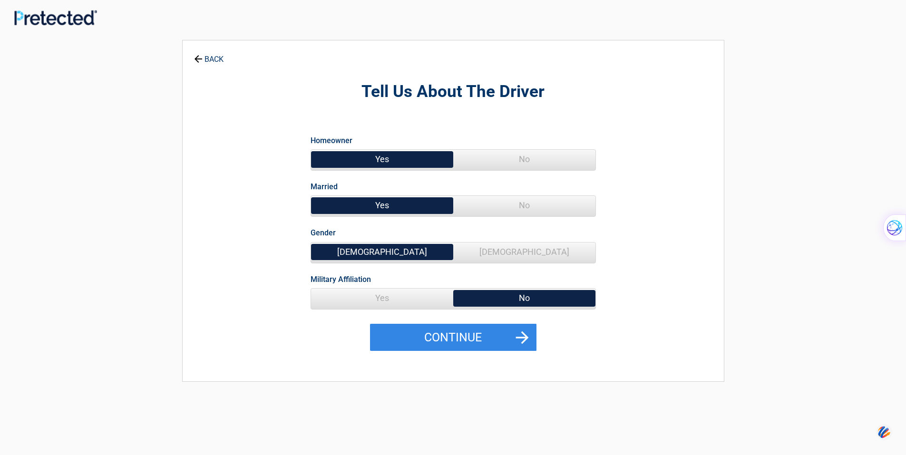 Image resolution: width=906 pixels, height=455 pixels. I want to click on img: Main Logo, so click(56, 18).